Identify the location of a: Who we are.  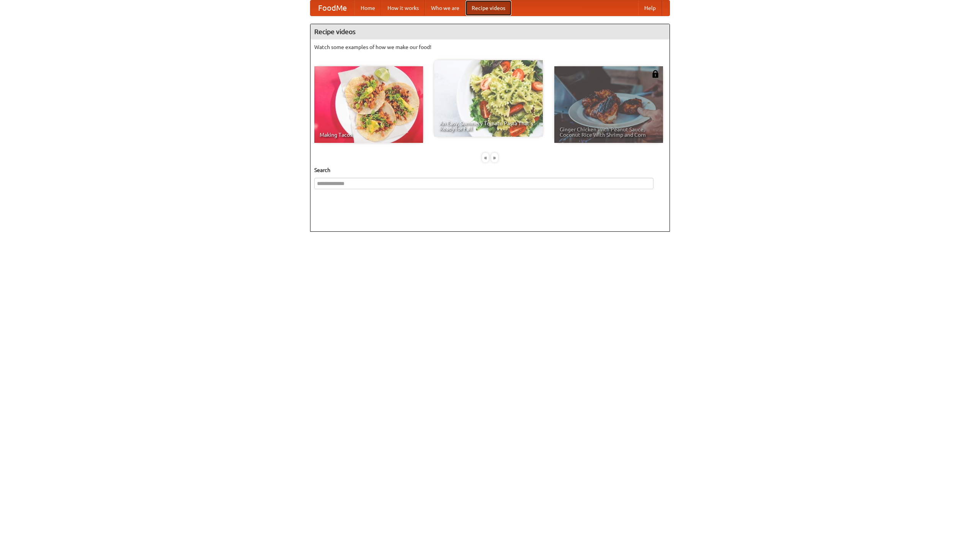
(446, 8).